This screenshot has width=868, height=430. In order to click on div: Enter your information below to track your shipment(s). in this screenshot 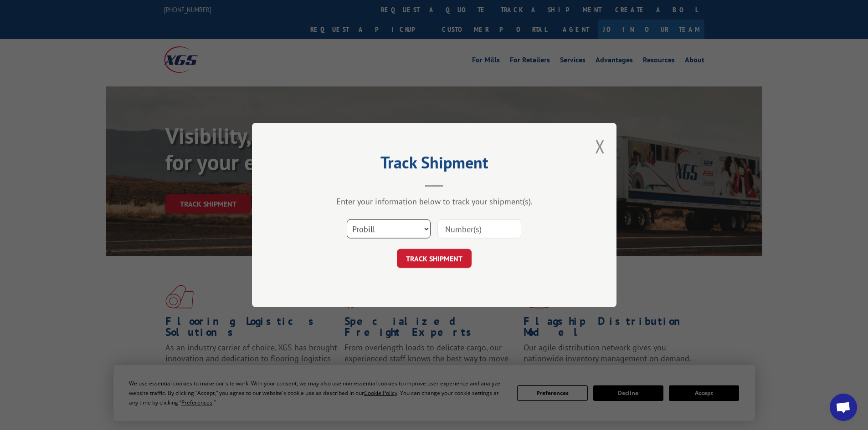, I will do `click(434, 202)`.